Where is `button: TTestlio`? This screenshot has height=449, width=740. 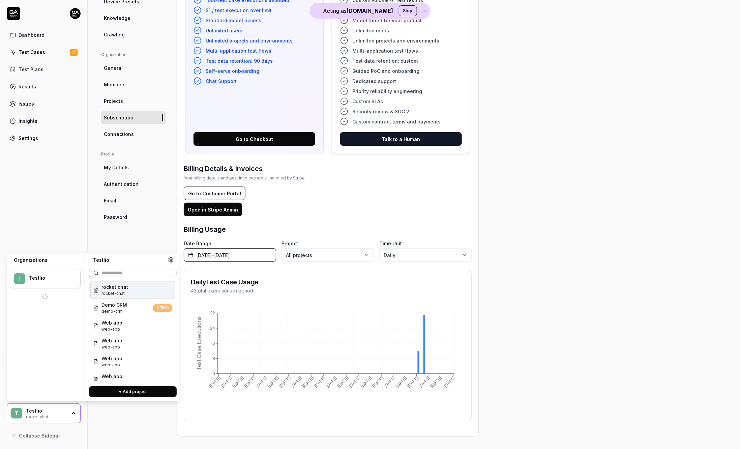 button: TTestlio is located at coordinates (45, 278).